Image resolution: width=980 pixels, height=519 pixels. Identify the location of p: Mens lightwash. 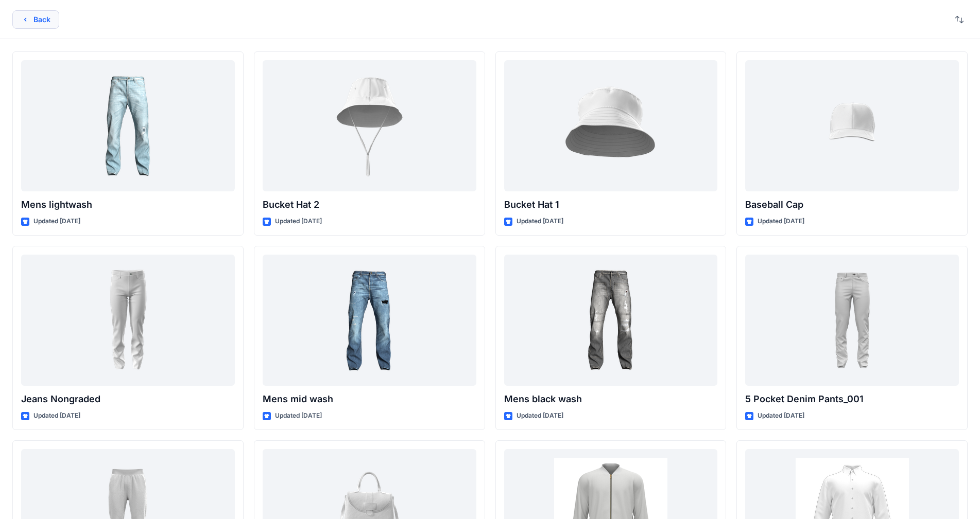
(128, 205).